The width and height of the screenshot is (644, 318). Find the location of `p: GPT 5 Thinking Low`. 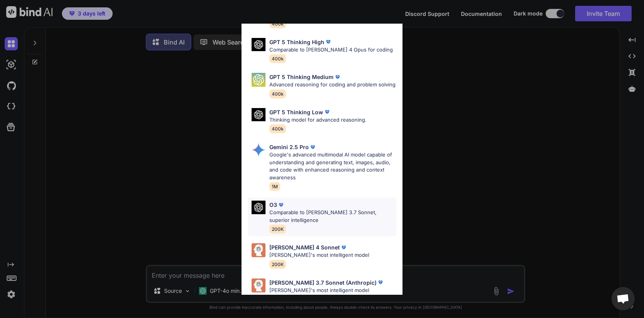

p: GPT 5 Thinking Low is located at coordinates (296, 112).